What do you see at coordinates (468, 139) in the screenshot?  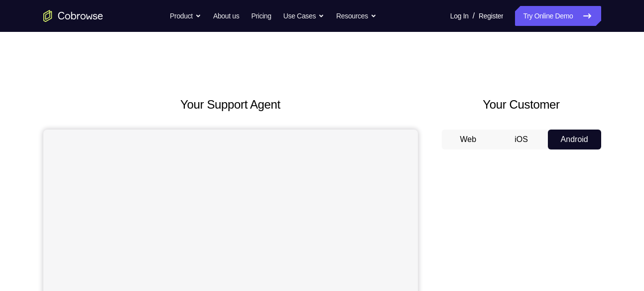 I see `button: Web` at bounding box center [468, 139].